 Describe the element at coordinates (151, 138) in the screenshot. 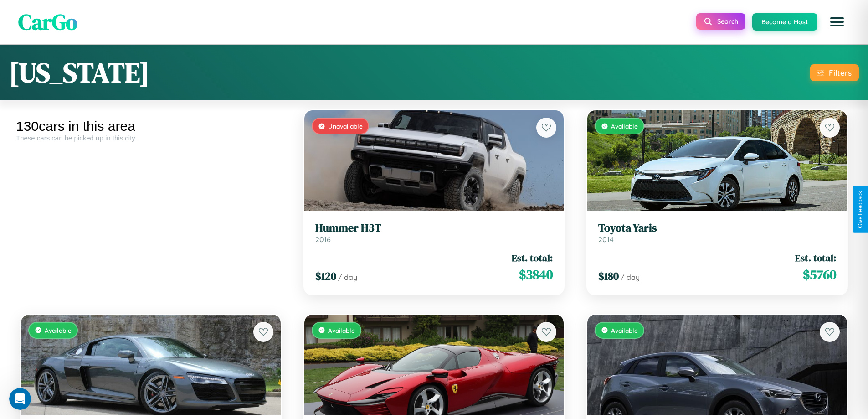

I see `div: These cars can be picked up in this city.` at that location.